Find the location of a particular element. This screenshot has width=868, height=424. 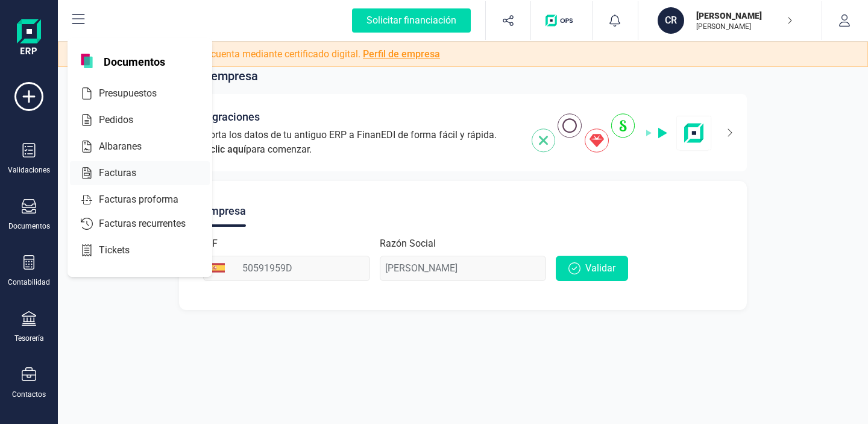

button: Solicitar financiación is located at coordinates (411, 21).